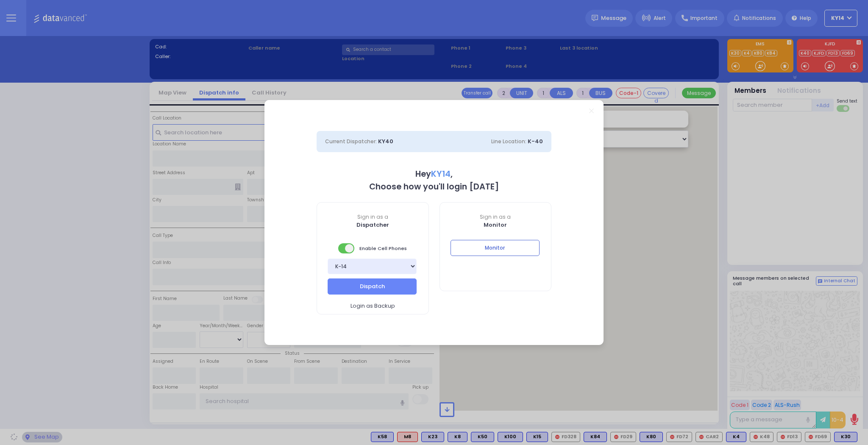 The width and height of the screenshot is (868, 445). What do you see at coordinates (591, 110) in the screenshot?
I see `a: Close` at bounding box center [591, 110].